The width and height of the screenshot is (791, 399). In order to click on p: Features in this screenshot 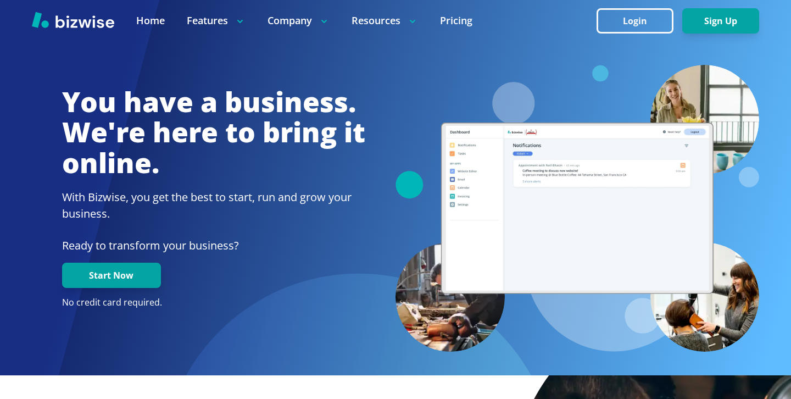, I will do `click(216, 20)`.